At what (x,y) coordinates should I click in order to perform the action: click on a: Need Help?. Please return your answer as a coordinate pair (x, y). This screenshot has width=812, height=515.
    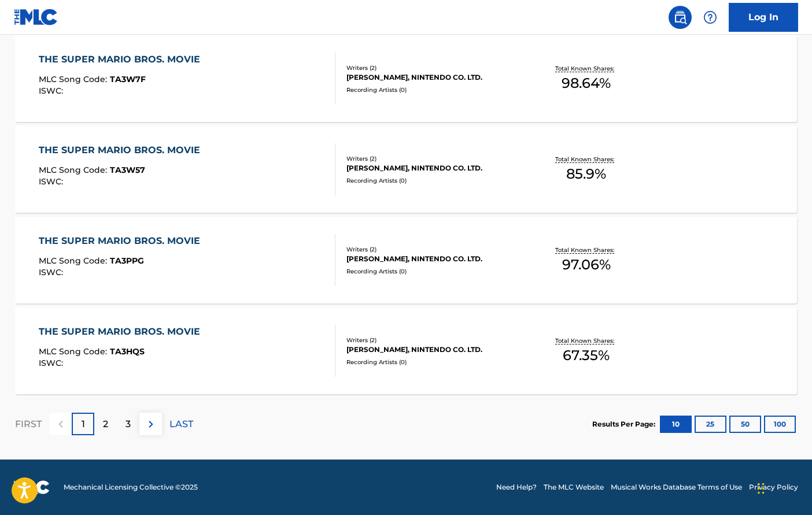
    Looking at the image, I should click on (516, 487).